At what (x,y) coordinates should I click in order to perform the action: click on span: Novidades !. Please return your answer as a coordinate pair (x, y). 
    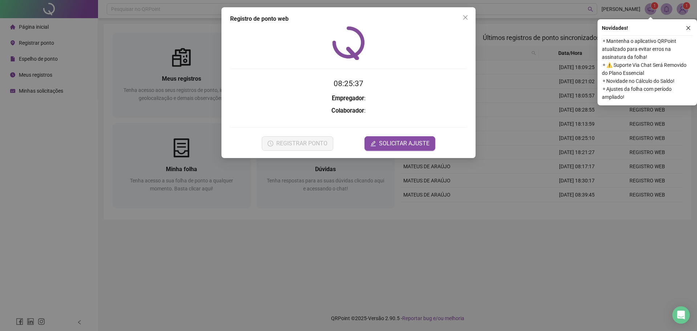
    Looking at the image, I should click on (615, 28).